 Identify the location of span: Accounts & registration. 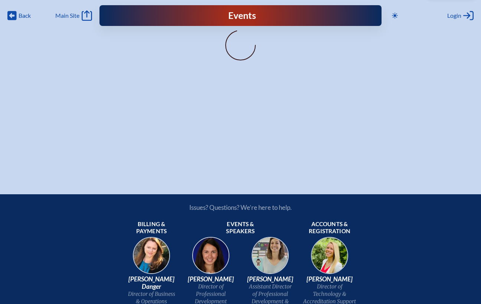
(329, 228).